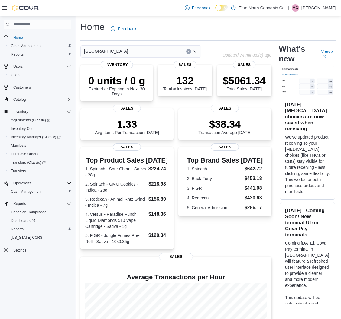 This screenshot has width=341, height=319. What do you see at coordinates (40, 137) in the screenshot?
I see `a: Inventory Manager (Classic)` at bounding box center [40, 137].